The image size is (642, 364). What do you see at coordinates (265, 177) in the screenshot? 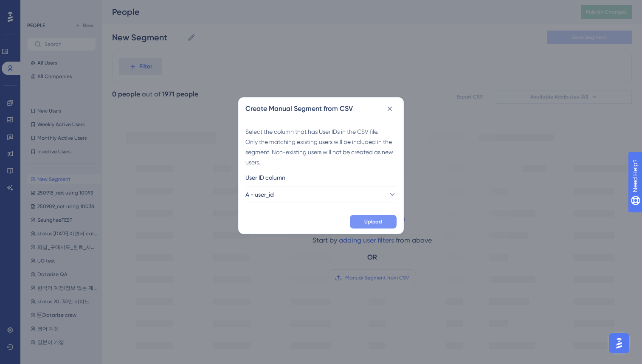
I see `span: User ID column` at bounding box center [265, 177].